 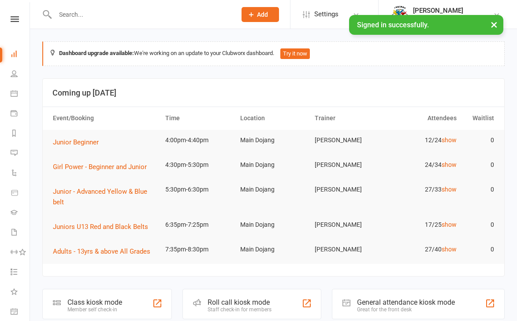 What do you see at coordinates (20, 114) in the screenshot?
I see `a: Payments` at bounding box center [20, 114].